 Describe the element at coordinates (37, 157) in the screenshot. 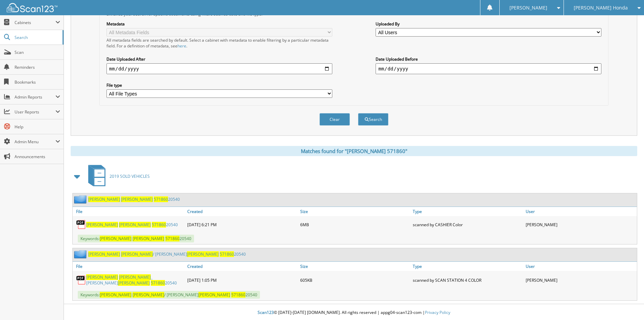

I see `span: Announcements` at that location.